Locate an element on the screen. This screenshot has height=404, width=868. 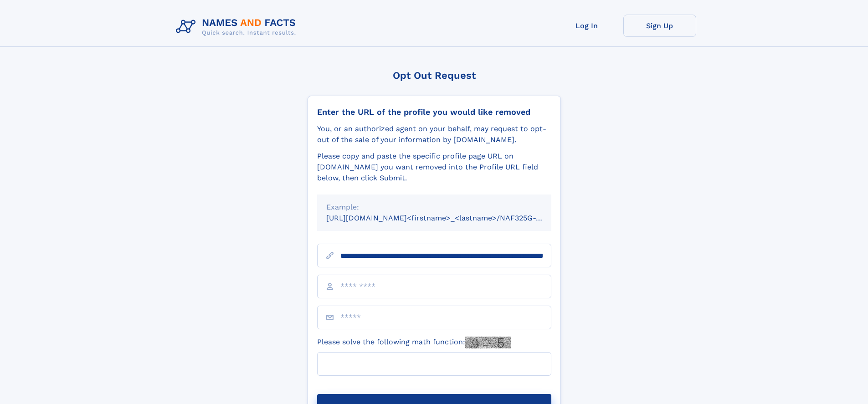
div: Enter the URL of the profile you would like removed is located at coordinates (434, 112).